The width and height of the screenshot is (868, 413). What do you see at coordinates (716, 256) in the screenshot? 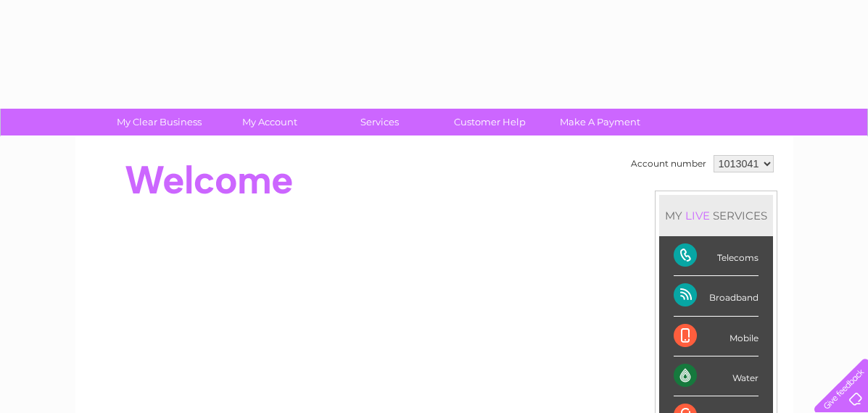
I see `div: Telecoms` at bounding box center [716, 256].